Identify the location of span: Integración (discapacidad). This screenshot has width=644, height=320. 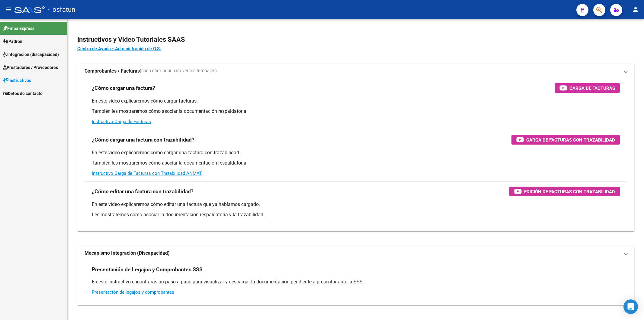
(31, 55).